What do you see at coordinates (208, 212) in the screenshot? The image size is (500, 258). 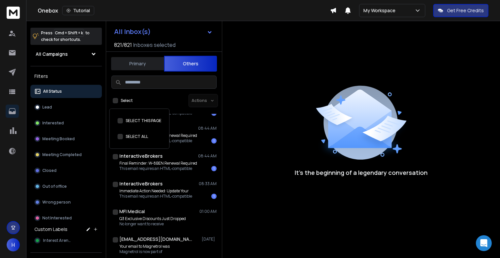 I see `p: 01:00 AM` at bounding box center [208, 212].